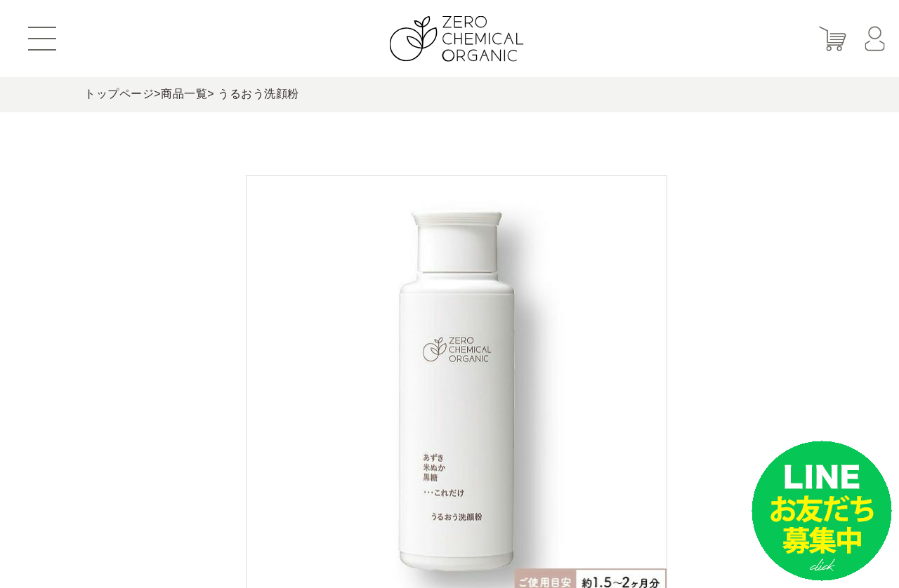  I want to click on a: 商品一覧, so click(184, 94).